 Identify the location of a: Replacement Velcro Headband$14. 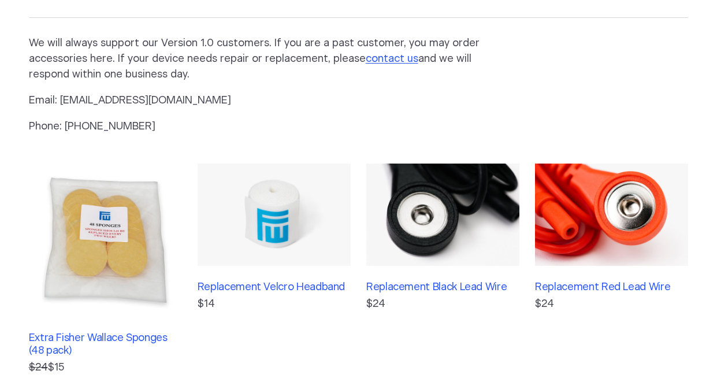
(274, 269).